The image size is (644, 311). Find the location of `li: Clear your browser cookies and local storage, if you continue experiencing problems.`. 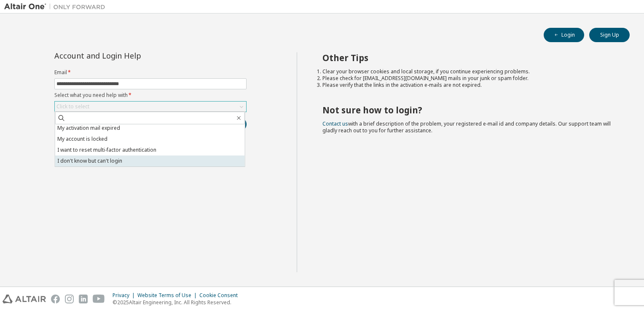

li: Clear your browser cookies and local storage, if you continue experiencing problems. is located at coordinates (469, 72).